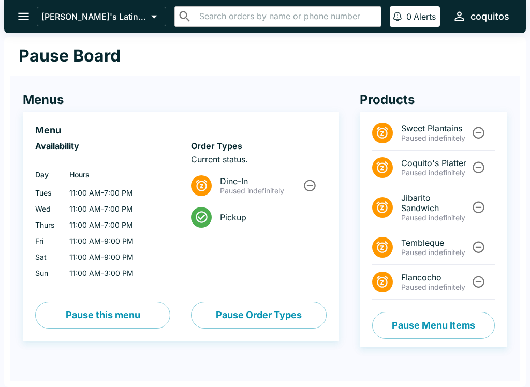  Describe the element at coordinates (269, 218) in the screenshot. I see `span: Pickup` at that location.